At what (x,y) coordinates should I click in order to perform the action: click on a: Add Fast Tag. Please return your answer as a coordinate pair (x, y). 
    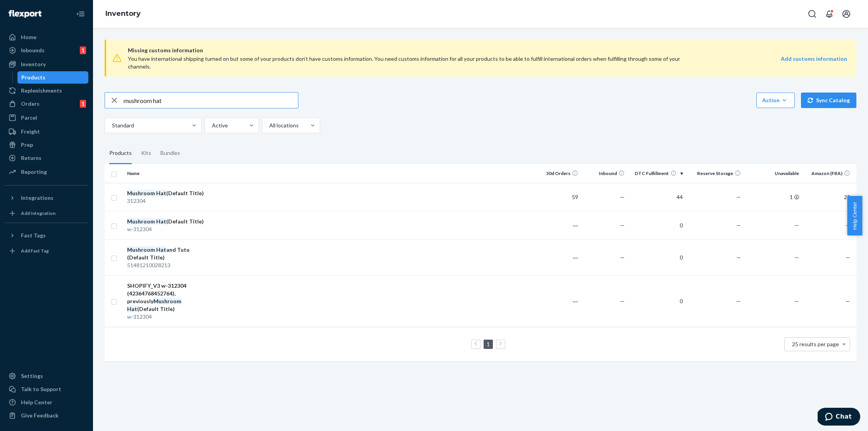
    Looking at the image, I should click on (46, 251).